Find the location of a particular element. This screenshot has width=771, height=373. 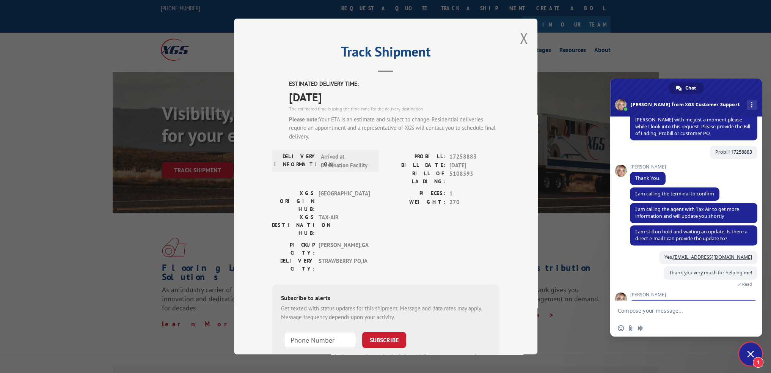

label: PICKUP CITY: is located at coordinates (293, 249).